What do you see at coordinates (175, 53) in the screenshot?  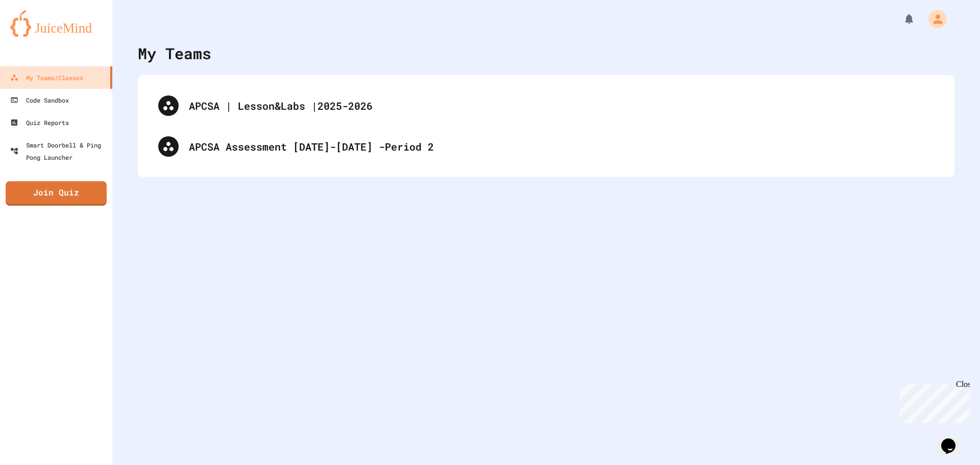 I see `div: My Teams` at bounding box center [175, 53].